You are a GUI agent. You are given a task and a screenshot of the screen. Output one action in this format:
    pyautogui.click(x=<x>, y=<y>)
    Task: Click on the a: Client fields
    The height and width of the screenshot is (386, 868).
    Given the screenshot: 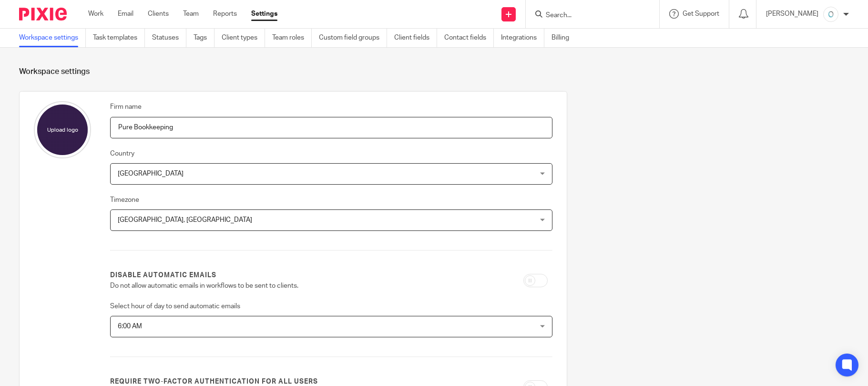 What is the action you would take?
    pyautogui.click(x=416, y=38)
    